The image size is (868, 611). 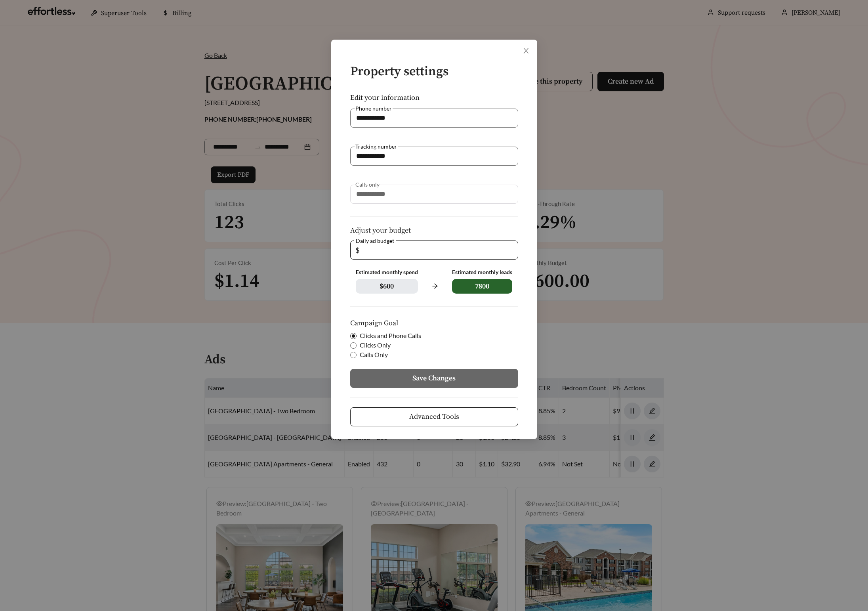 What do you see at coordinates (375, 345) in the screenshot?
I see `span: Clicks Only` at bounding box center [375, 345].